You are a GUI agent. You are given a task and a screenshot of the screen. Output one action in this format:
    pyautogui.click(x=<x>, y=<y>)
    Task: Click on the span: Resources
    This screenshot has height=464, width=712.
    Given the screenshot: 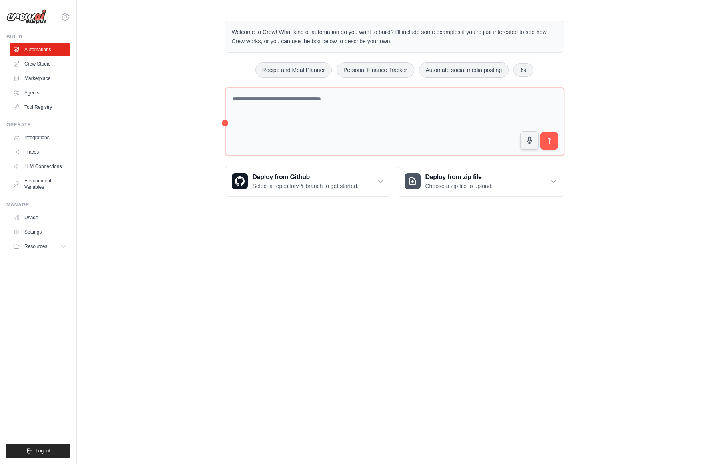 What is the action you would take?
    pyautogui.click(x=36, y=246)
    